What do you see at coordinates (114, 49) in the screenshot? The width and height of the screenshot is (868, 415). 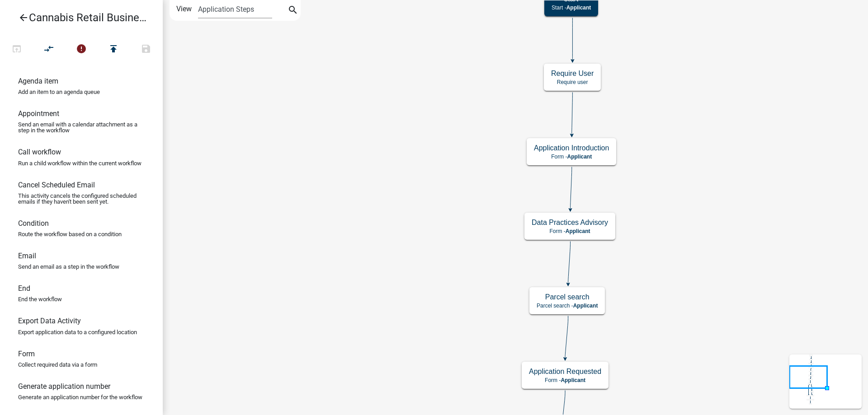 I see `button: Publish` at bounding box center [114, 49].